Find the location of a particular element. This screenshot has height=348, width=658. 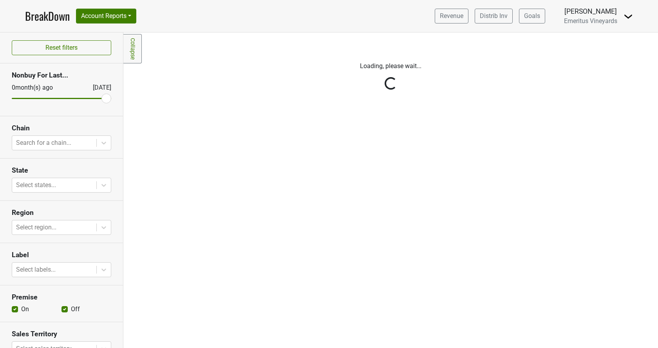

p: Loading, please wait... is located at coordinates (391, 66).